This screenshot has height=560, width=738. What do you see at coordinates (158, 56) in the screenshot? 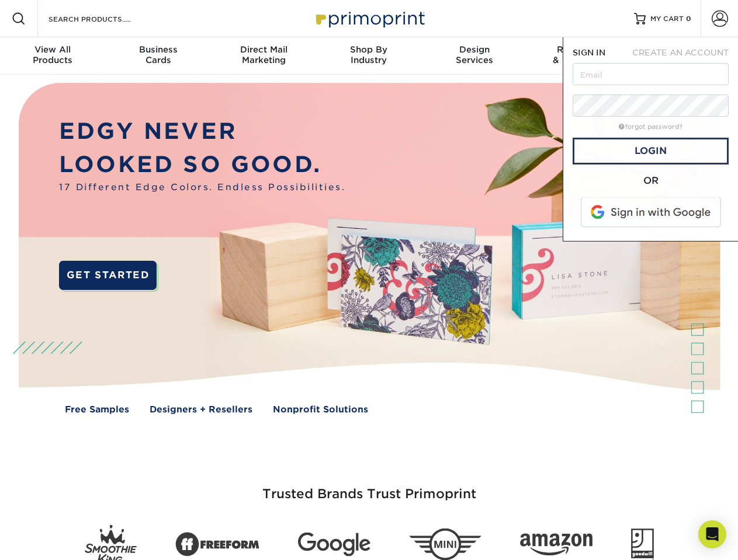
I see `a: BusinessCards` at bounding box center [158, 56].